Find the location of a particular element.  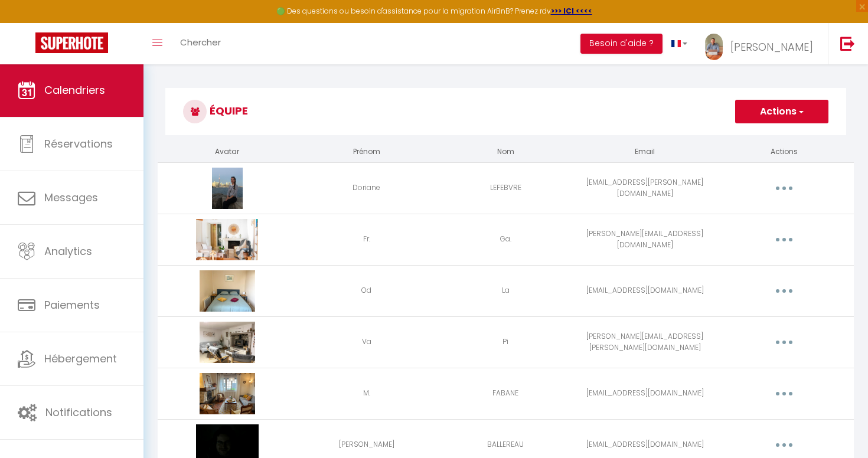

button: Besoin d'aide ? is located at coordinates (622, 44).